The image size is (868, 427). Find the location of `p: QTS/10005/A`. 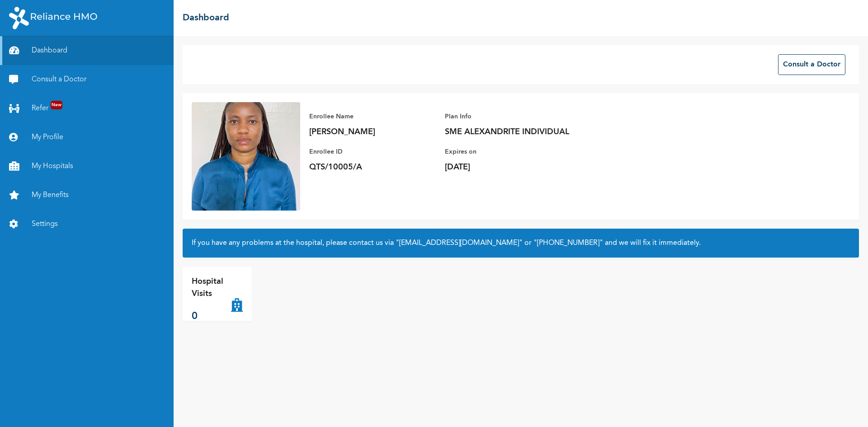

p: QTS/10005/A is located at coordinates (373, 167).